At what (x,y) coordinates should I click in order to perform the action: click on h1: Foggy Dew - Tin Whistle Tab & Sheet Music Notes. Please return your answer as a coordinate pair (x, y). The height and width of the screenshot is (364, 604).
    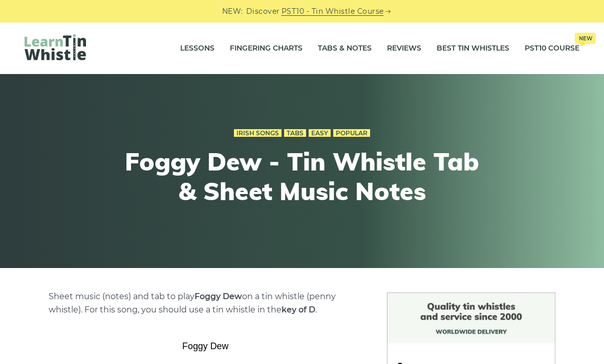
    Looking at the image, I should click on (302, 176).